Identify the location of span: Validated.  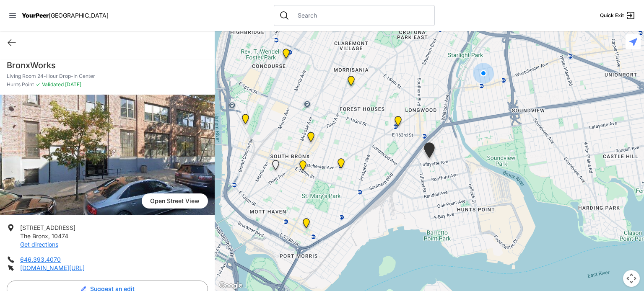
(53, 84).